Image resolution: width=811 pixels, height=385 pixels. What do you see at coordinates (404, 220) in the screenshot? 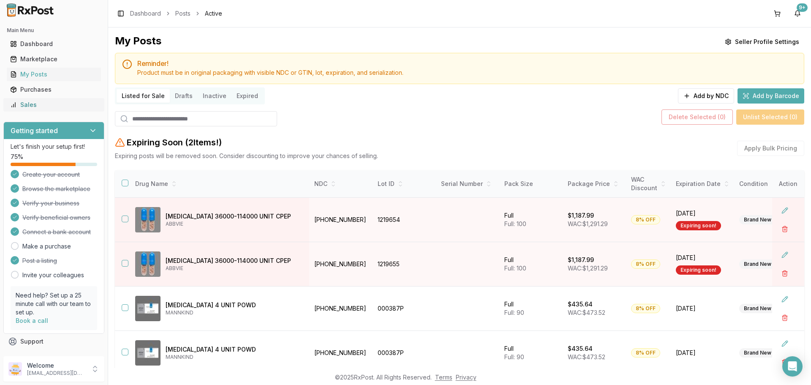
I see `td: 1219654` at bounding box center [404, 220].